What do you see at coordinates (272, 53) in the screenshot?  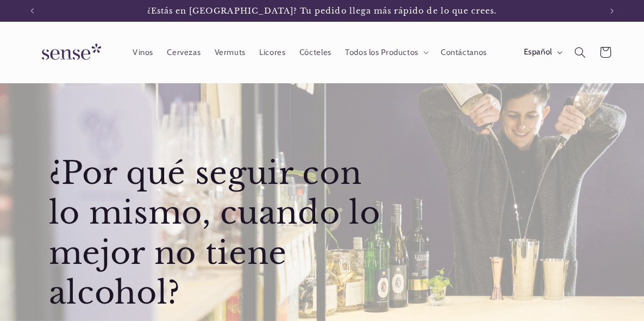 I see `span: Licores` at bounding box center [272, 53].